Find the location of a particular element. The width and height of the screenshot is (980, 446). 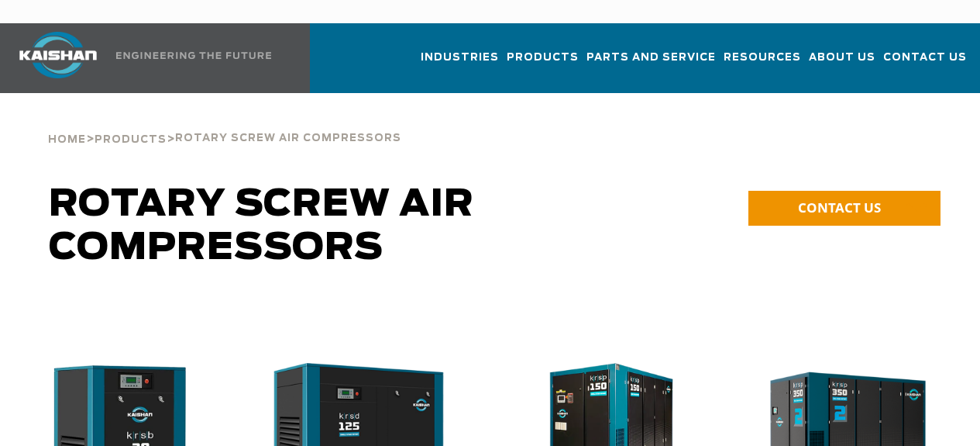

a: Home is located at coordinates (66, 139).